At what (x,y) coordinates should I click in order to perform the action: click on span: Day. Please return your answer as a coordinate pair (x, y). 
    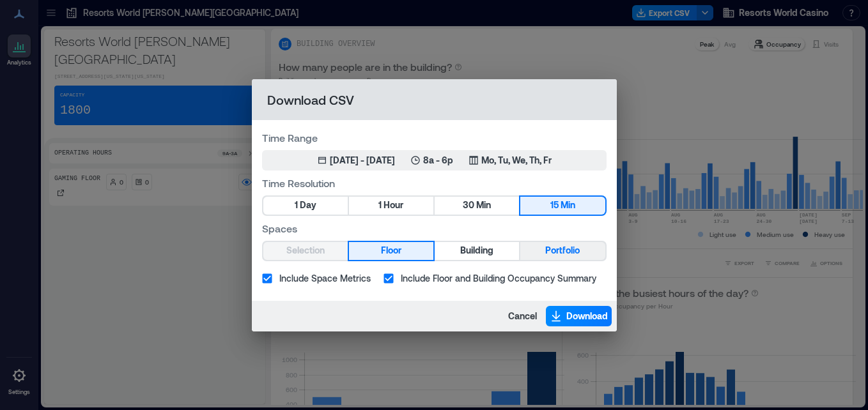
    Looking at the image, I should click on (308, 205).